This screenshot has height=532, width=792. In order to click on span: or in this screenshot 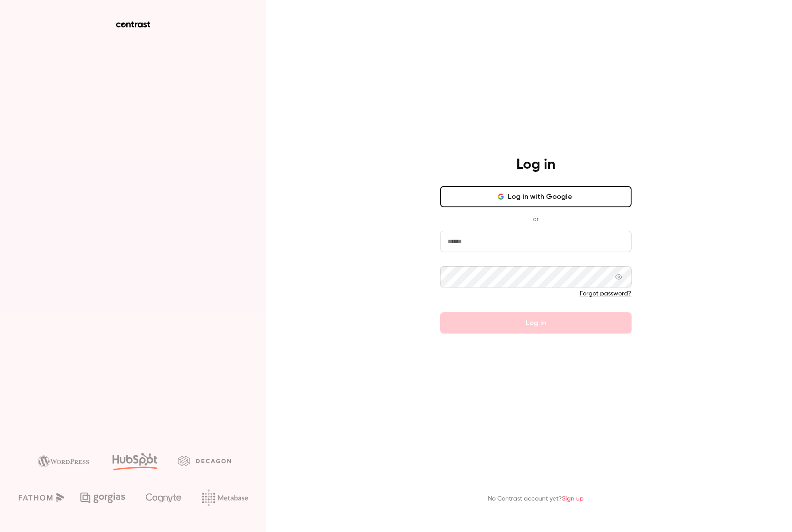, I will do `click(535, 219)`.